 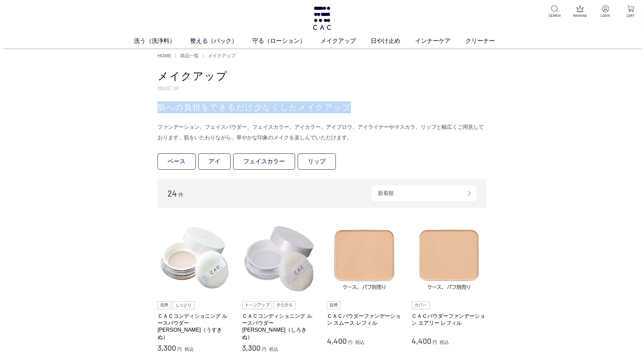 What do you see at coordinates (177, 162) in the screenshot?
I see `a: ベース` at bounding box center [177, 162].